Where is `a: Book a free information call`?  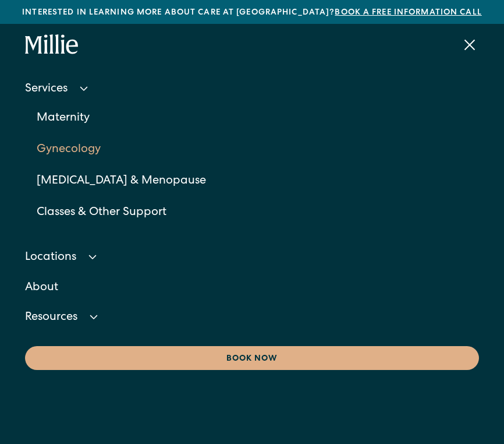 a: Book a free information call is located at coordinates (408, 13).